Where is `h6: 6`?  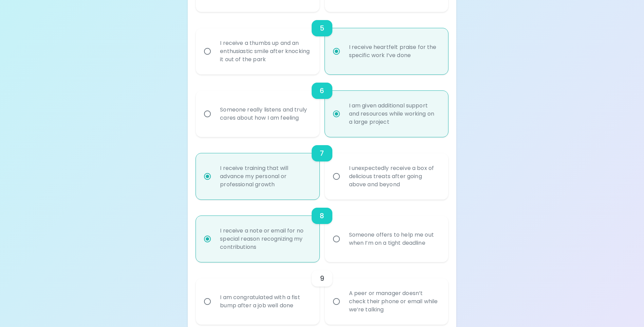
h6: 6 is located at coordinates (322, 90).